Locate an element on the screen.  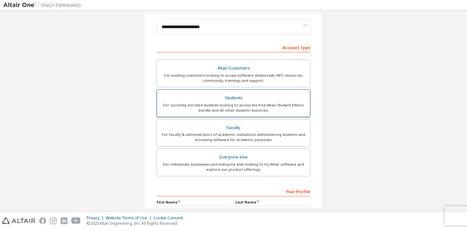
div: Cookie Consent is located at coordinates (170, 218).